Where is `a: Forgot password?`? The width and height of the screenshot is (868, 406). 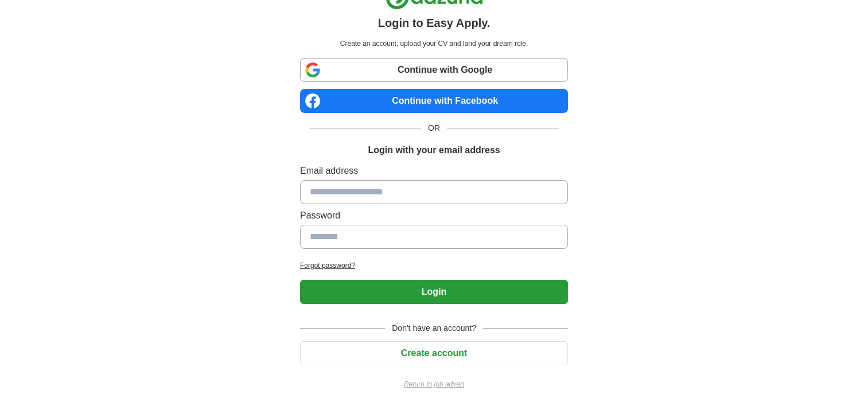
a: Forgot password? is located at coordinates (434, 266).